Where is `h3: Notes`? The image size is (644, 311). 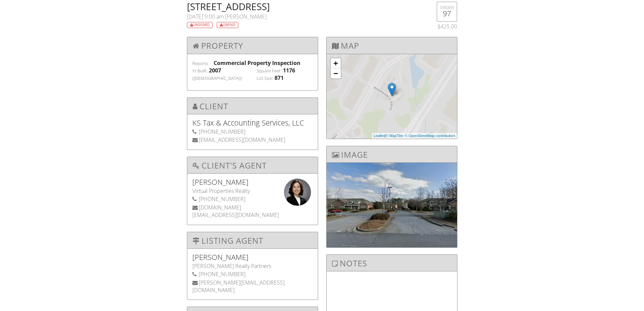 h3: Notes is located at coordinates (392, 263).